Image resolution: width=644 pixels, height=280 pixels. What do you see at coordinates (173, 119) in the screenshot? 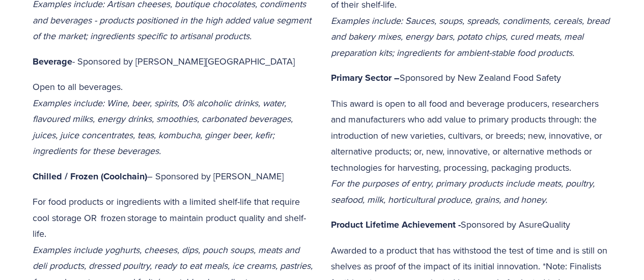
I see `p: Open to all beverages.` at bounding box center [173, 119].